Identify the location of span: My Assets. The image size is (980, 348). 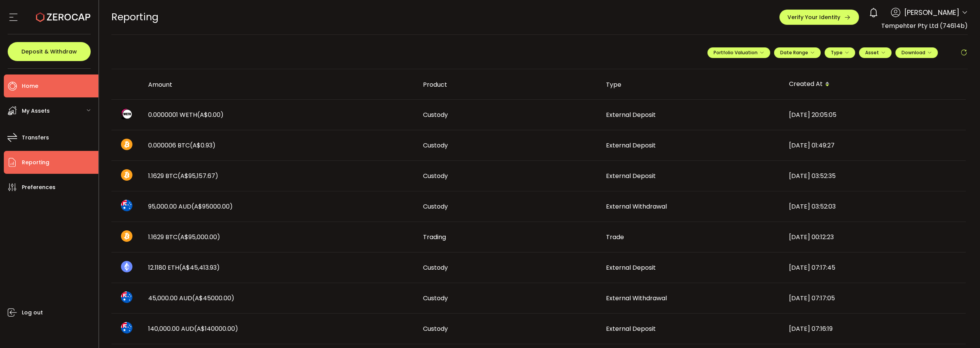
(35, 111).